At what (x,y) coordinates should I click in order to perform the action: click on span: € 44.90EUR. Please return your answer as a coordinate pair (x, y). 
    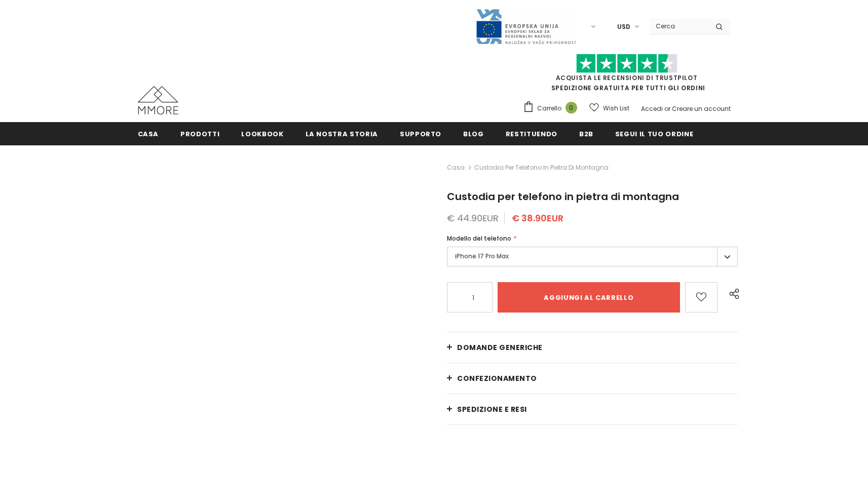
    Looking at the image, I should click on (473, 218).